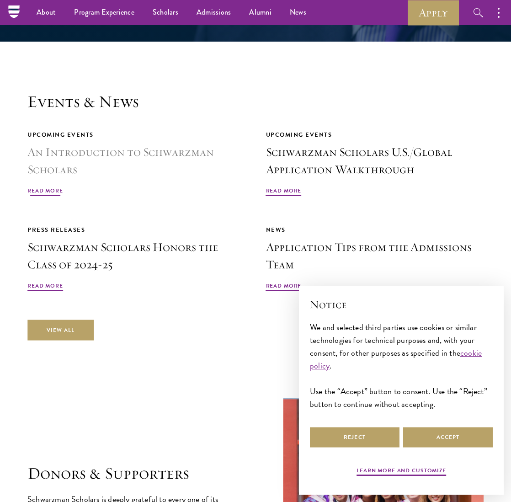 Image resolution: width=511 pixels, height=502 pixels. I want to click on h3: An Introduction to Schwarzman Scholars, so click(136, 161).